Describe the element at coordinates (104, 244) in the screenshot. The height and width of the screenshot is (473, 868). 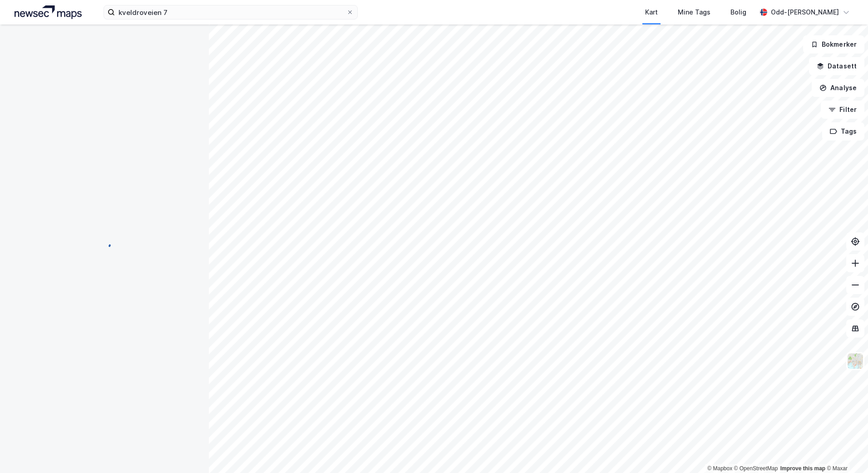
I see `img: spinner.a6d8c91a73a9ac5275cf975e30b51cfb.svg` at that location.